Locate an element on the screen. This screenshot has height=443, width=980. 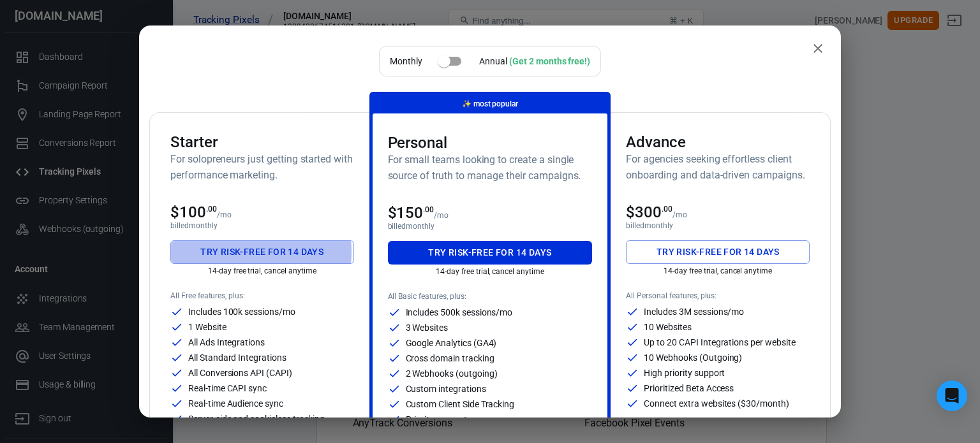
p: Prioritized Beta Access is located at coordinates (688, 389).